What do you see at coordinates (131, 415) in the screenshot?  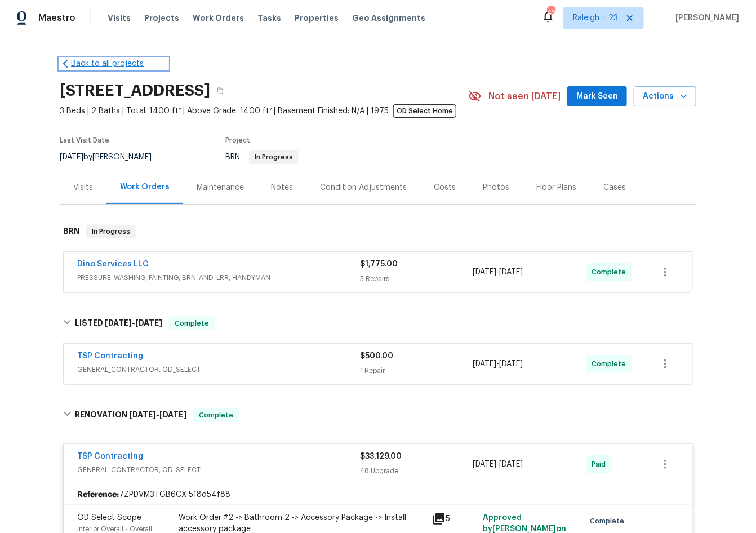 I see `h6: RENOVATION` at bounding box center [131, 415].